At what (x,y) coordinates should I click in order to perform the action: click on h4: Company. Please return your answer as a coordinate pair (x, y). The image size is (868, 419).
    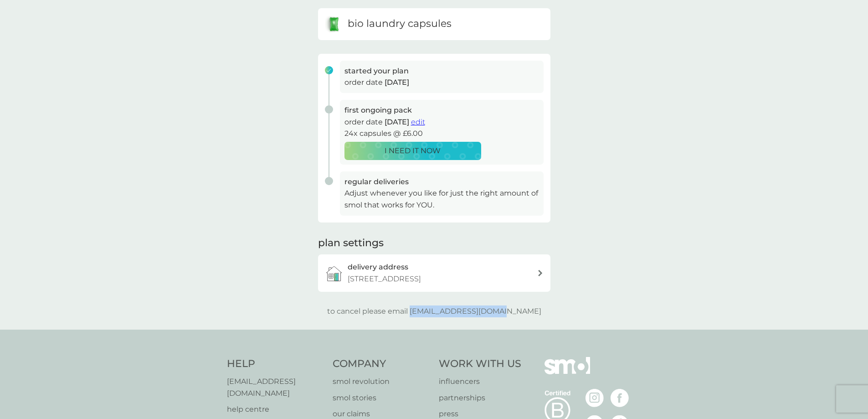
    Looking at the image, I should click on (381, 364).